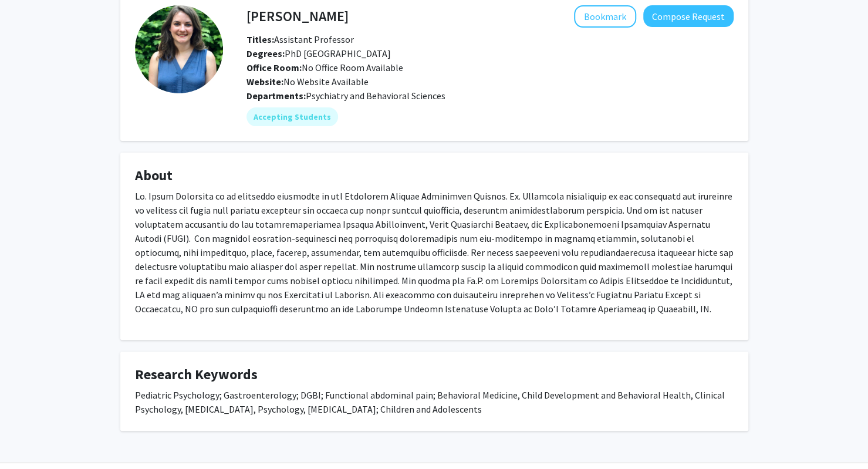 The width and height of the screenshot is (868, 469). I want to click on span: Assistant Professor, so click(300, 39).